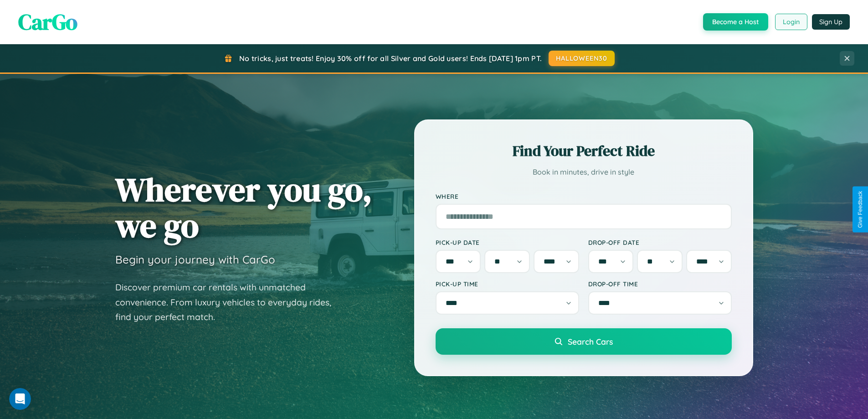  I want to click on label: Where, so click(584, 196).